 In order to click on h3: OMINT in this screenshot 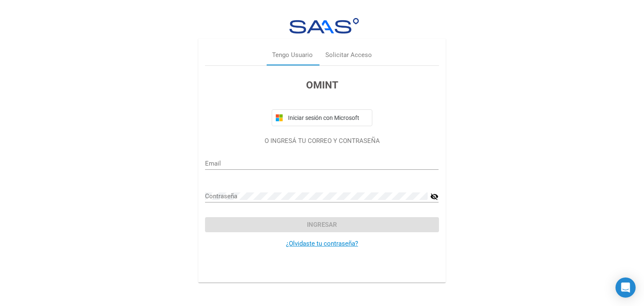, I will do `click(321, 85)`.